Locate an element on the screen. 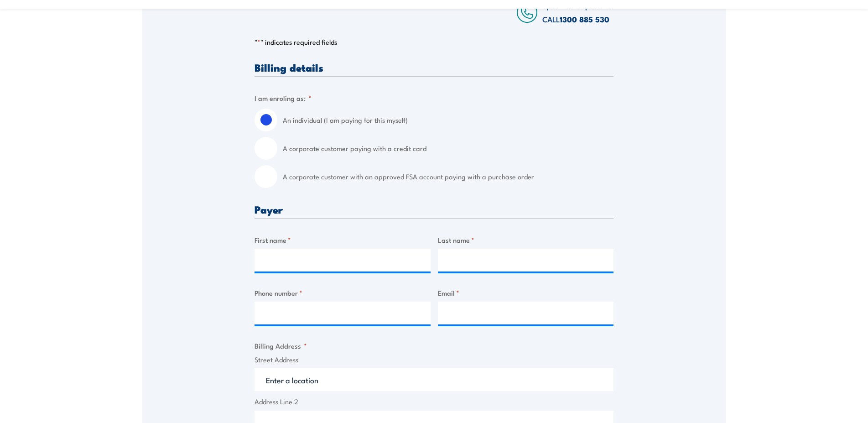  h3: Billing details is located at coordinates (434, 67).